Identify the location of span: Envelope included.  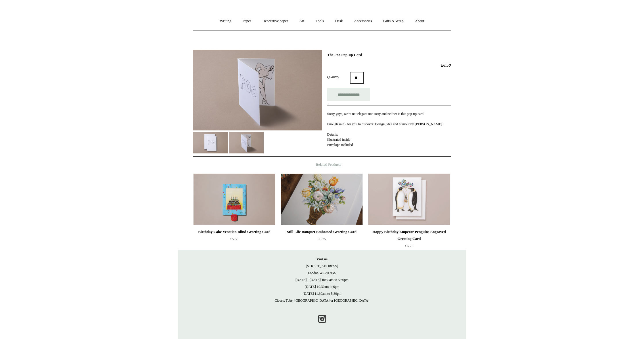
(340, 145).